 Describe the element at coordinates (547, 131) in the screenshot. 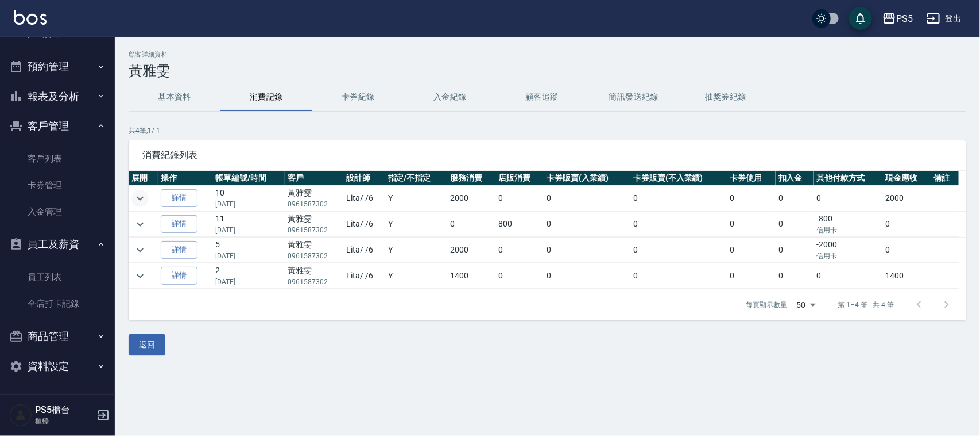

I see `p: 共 4 筆, 1 / 1` at that location.